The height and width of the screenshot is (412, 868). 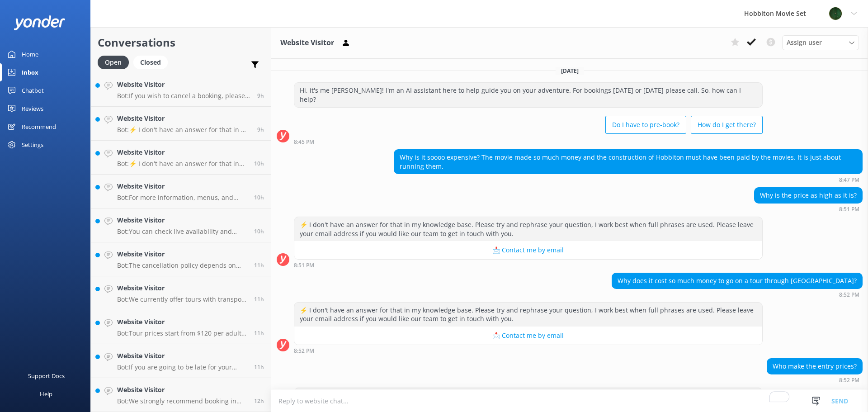 I want to click on p: Bot: The cancellation policy depends on the tour product you have booked: - Hobbiton Movie Set to..., so click(x=182, y=265).